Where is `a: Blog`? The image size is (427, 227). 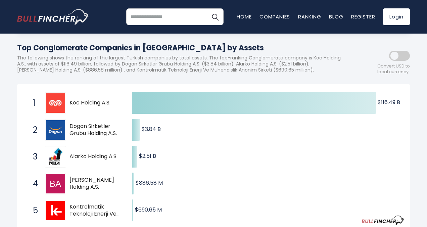
a: Blog is located at coordinates (336, 16).